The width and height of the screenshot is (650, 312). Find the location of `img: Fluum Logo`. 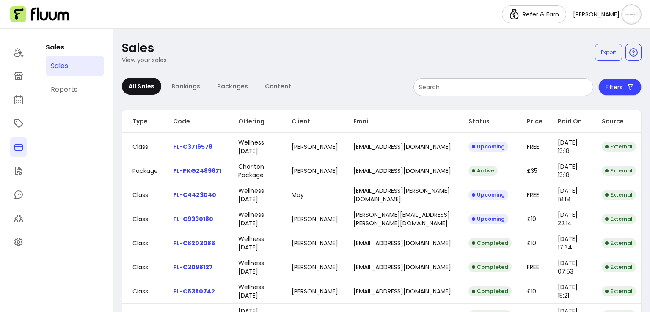

img: Fluum Logo is located at coordinates (40, 14).